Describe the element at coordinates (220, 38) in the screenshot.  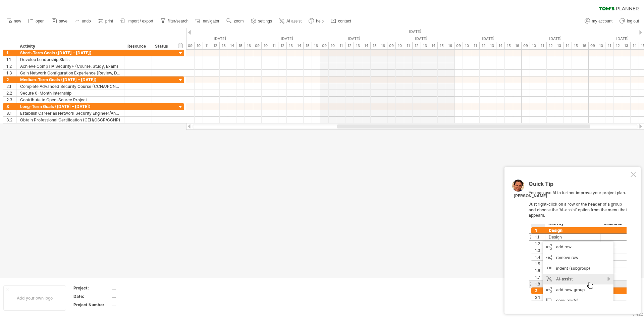
I see `div: Thursday, 18 September 2025` at that location.